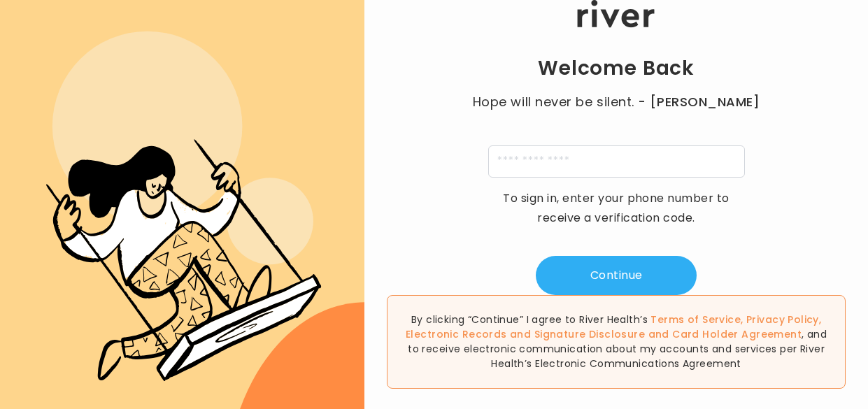  Describe the element at coordinates (616, 275) in the screenshot. I see `button: Continue` at that location.